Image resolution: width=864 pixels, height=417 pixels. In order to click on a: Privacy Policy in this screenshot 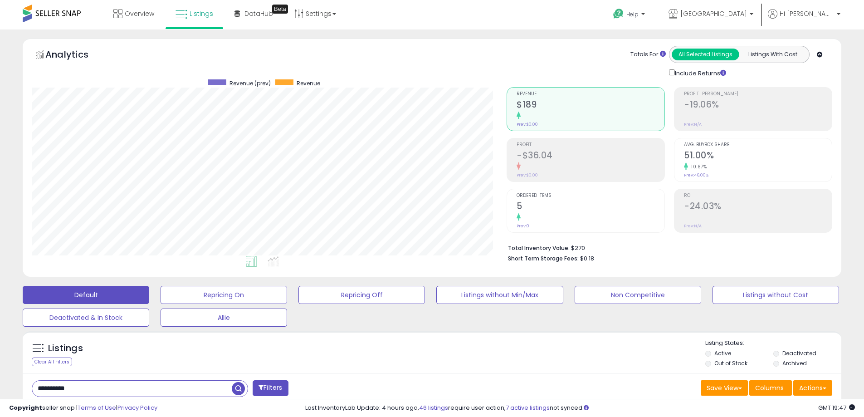, I will do `click(137, 407)`.